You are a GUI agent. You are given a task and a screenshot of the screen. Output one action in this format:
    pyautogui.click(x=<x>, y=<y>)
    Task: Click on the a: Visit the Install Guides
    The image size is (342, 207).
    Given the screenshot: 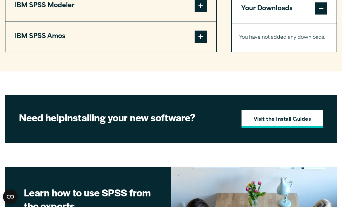 What is the action you would take?
    pyautogui.click(x=282, y=119)
    